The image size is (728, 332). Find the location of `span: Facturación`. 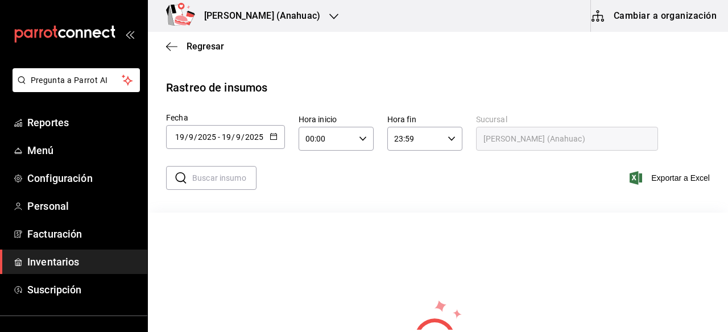

span: Facturación is located at coordinates (82, 234).